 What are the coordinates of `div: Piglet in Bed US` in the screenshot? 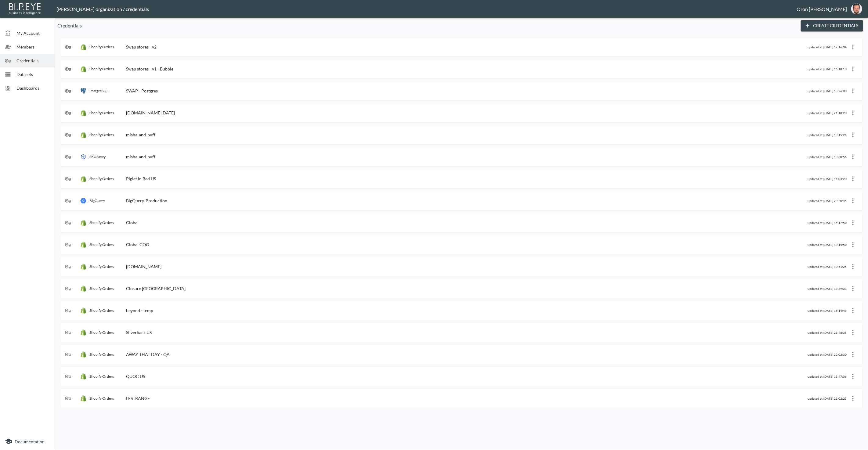 It's located at (141, 179).